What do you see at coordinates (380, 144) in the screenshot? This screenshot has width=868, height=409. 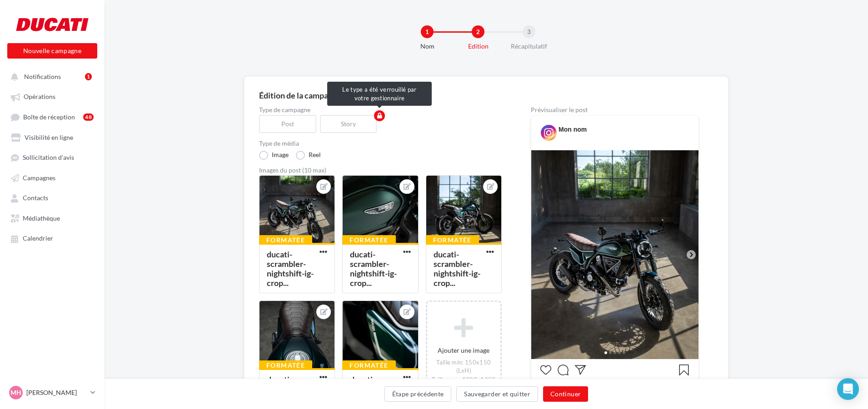 I see `label: Type de média` at bounding box center [380, 144].